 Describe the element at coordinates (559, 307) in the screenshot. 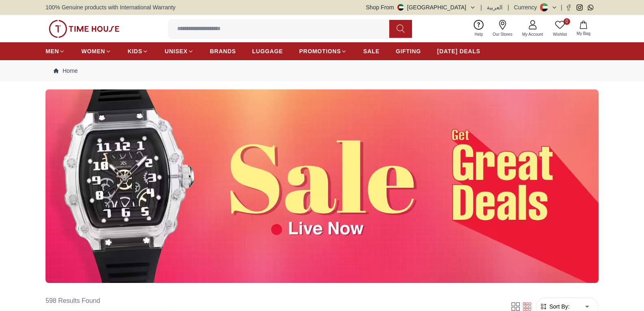

I see `span: Sort By:` at that location.